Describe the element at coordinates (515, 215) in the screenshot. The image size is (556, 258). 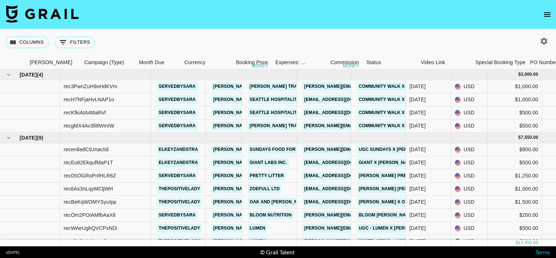
I see `div: $200.00` at that location.